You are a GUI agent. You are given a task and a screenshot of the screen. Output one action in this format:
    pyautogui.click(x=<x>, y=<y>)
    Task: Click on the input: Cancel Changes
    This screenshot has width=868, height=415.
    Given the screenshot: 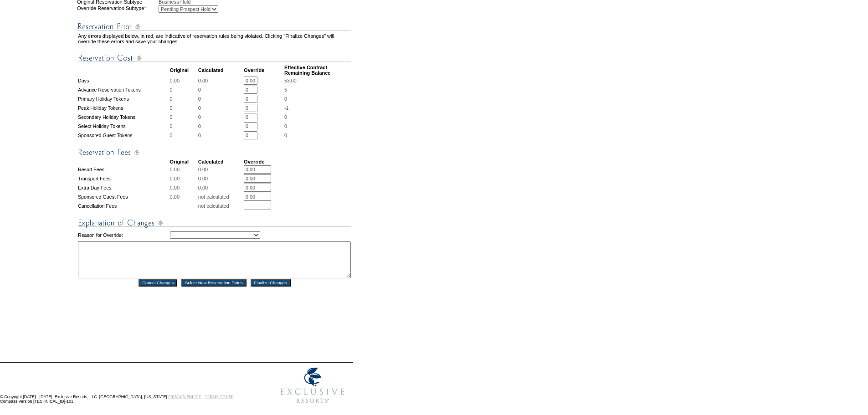 What is the action you would take?
    pyautogui.click(x=158, y=283)
    